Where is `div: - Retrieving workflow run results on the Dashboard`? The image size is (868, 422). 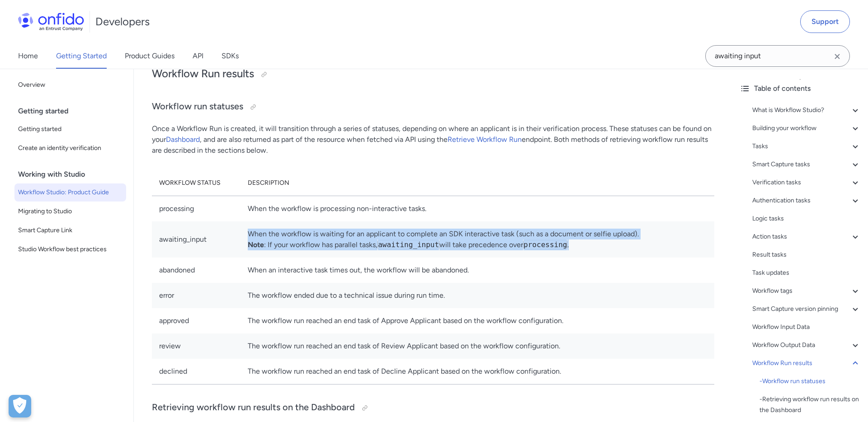
div: - Retrieving workflow run results on the Dashboard is located at coordinates (810, 405).